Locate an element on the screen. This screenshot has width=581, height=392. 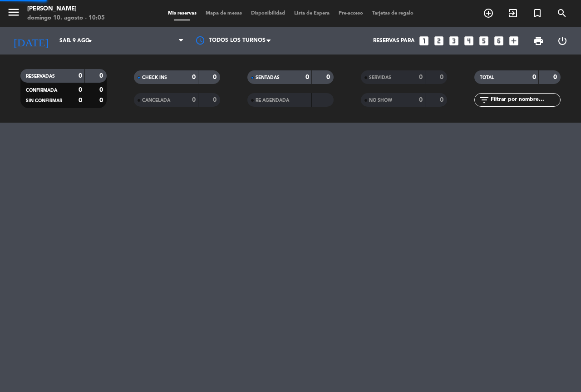
i: exit_to_app is located at coordinates (513, 13).